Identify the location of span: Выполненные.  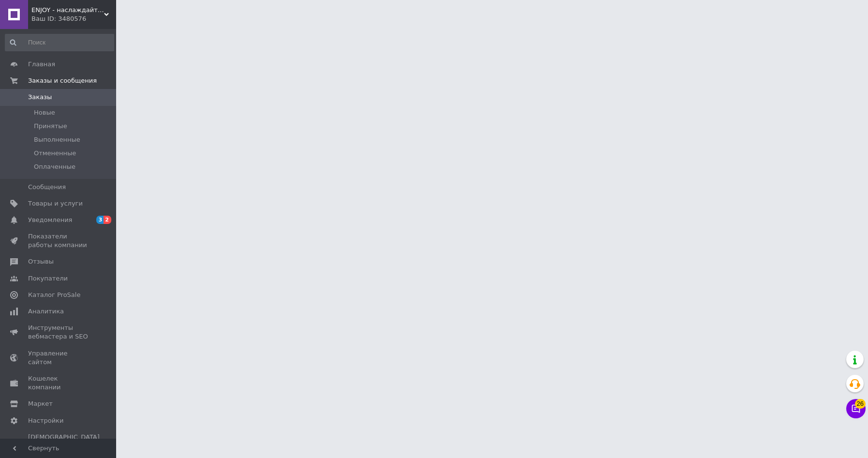
(58, 139).